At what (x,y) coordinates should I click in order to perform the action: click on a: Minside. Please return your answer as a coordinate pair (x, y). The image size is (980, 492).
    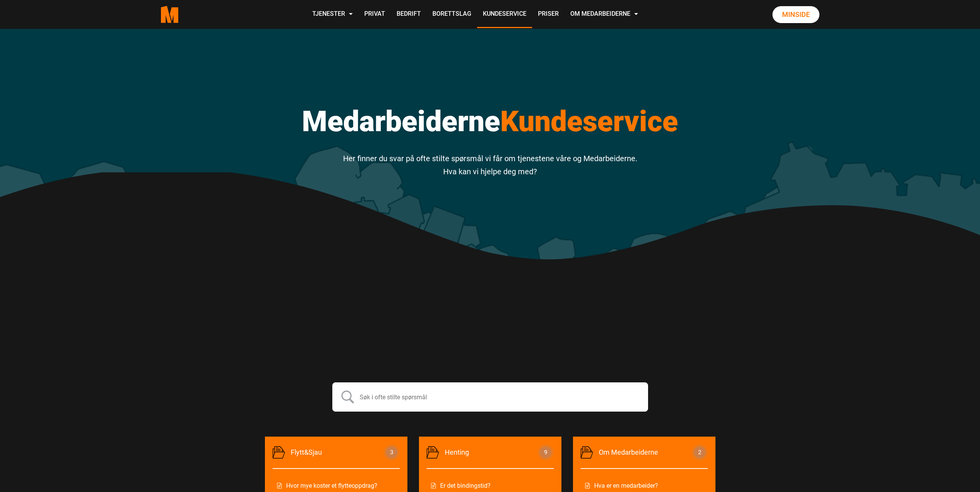
    Looking at the image, I should click on (796, 15).